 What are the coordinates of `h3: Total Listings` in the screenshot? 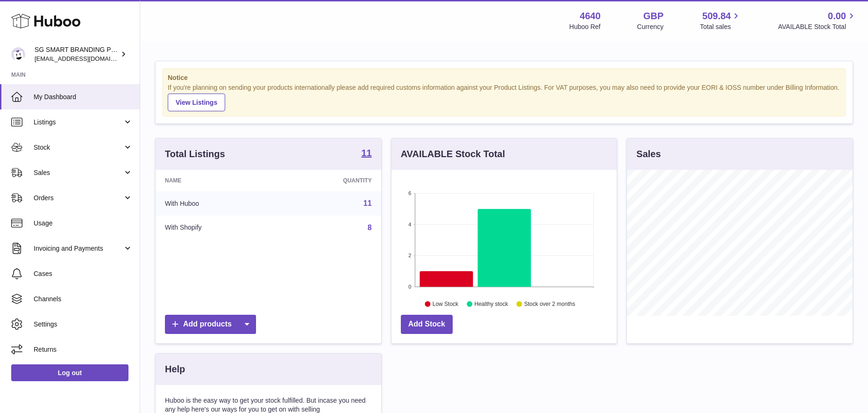 It's located at (195, 154).